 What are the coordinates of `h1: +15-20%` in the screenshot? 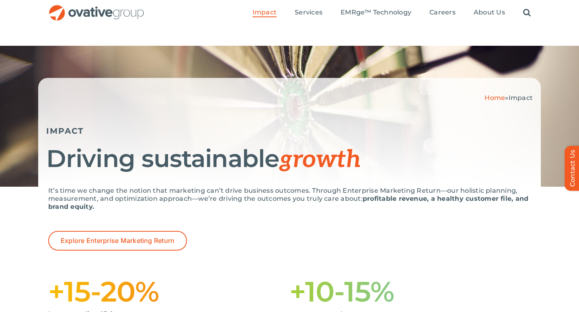 It's located at (169, 292).